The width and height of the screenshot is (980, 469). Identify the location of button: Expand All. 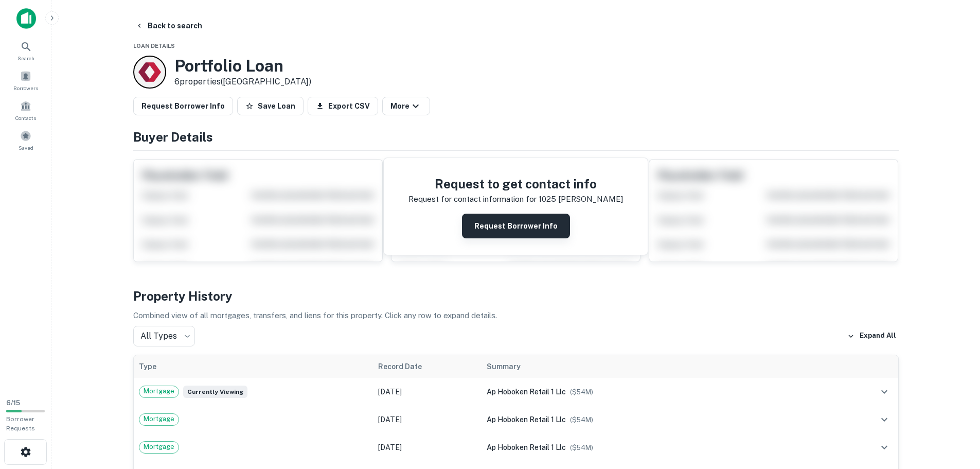
(872, 336).